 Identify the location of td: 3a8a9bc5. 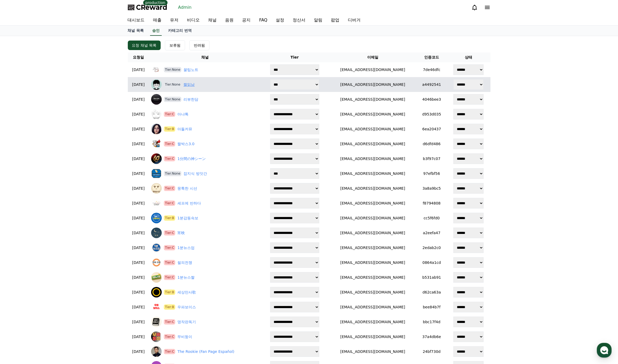
(431, 188).